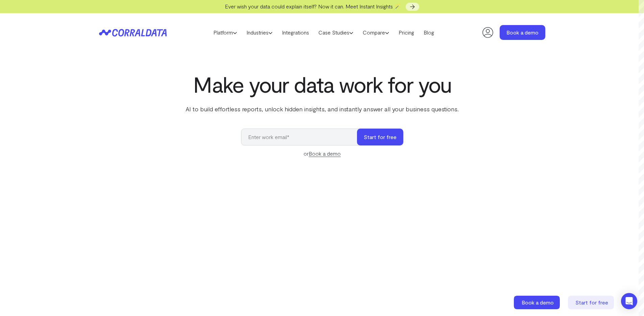 The width and height of the screenshot is (644, 316). What do you see at coordinates (376, 32) in the screenshot?
I see `a: Compare` at bounding box center [376, 32].